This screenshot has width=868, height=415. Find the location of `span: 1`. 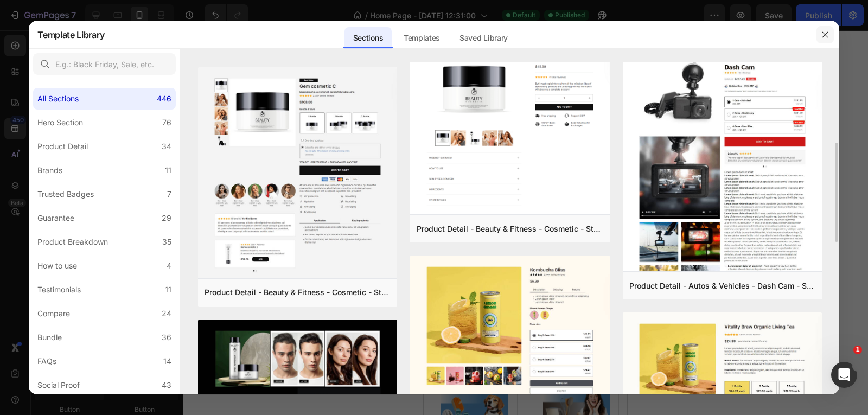

span: 1 is located at coordinates (857, 350).